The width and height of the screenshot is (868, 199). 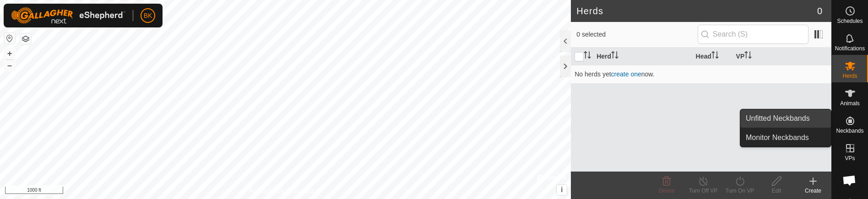 What do you see at coordinates (850, 103) in the screenshot?
I see `span: Animals` at bounding box center [850, 103].